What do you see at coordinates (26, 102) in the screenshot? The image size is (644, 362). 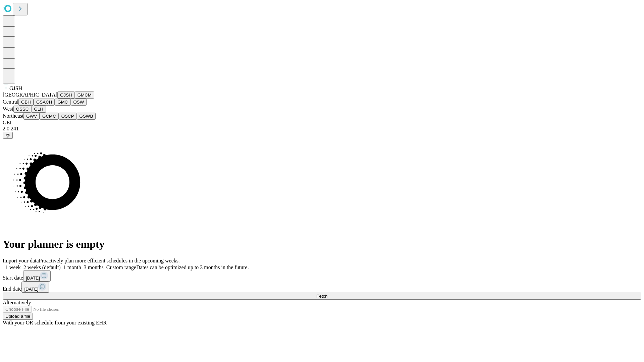 I see `button: GBH` at bounding box center [26, 102].